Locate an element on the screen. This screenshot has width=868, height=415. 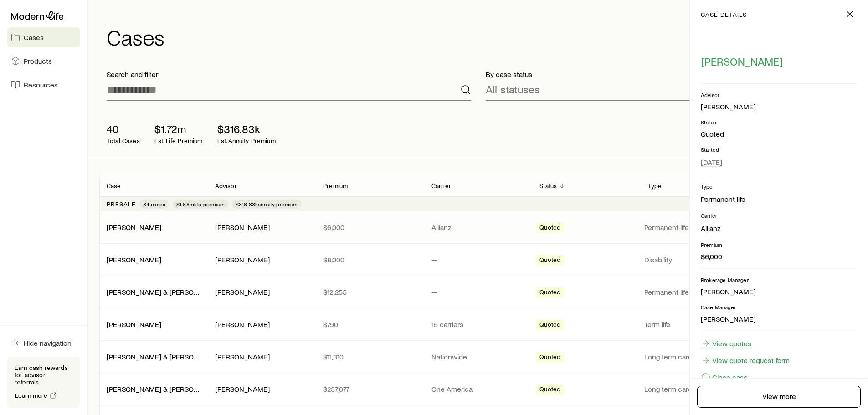
p: 15 carriers is located at coordinates (478, 324).